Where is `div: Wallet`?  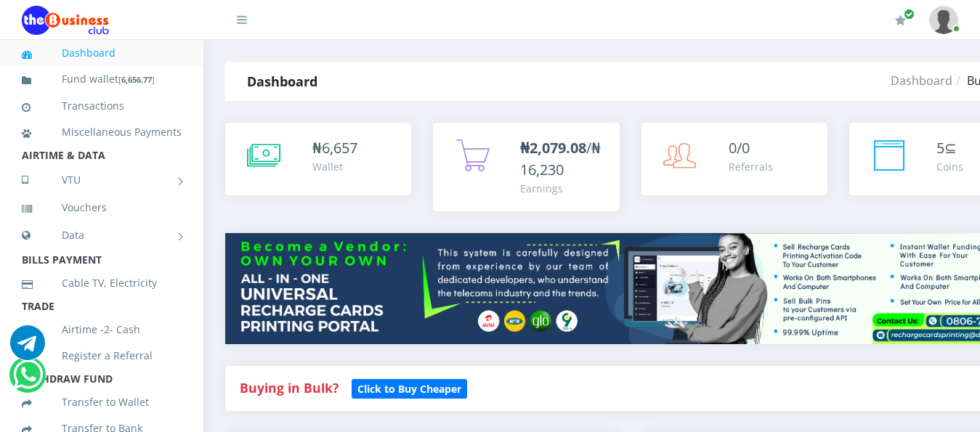 div: Wallet is located at coordinates (335, 166).